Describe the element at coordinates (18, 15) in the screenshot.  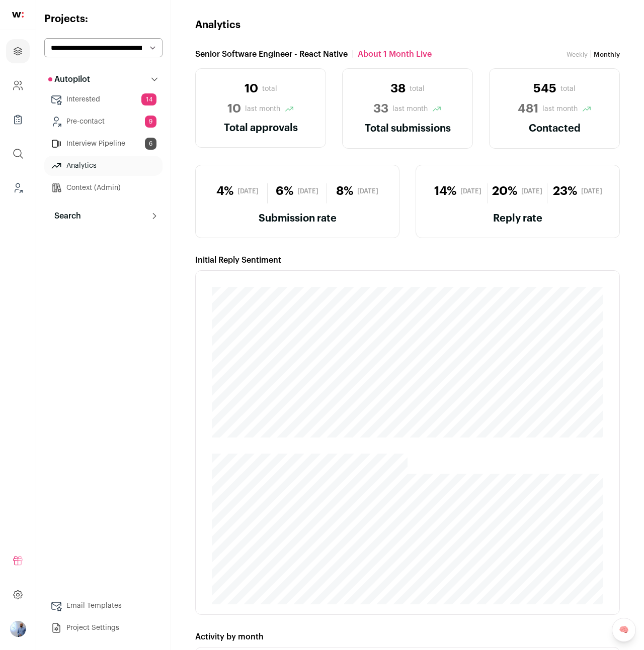
I see `img: wellfound-shorthand-0d5821cbd27db2630d0214b213865d53afaa358527fdda9d0ea32b1df1b89c2c.svg` at that location.